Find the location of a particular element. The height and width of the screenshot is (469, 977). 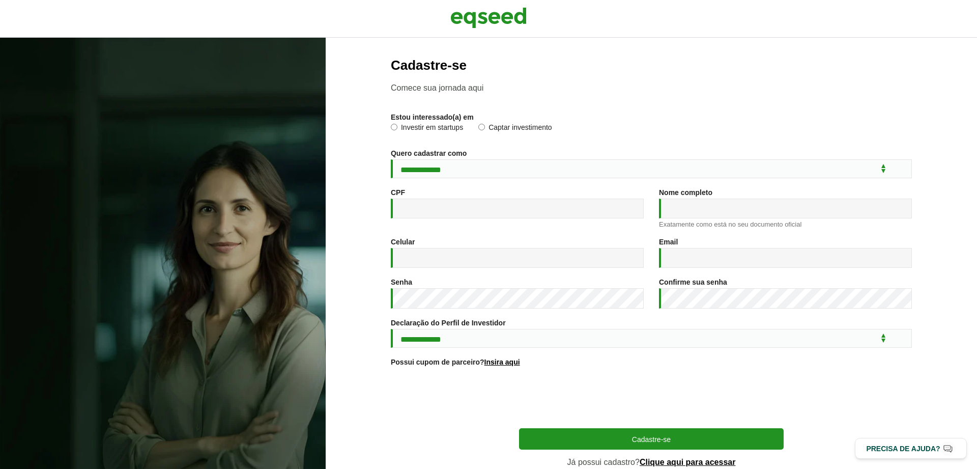

label: Quero cadastrar como is located at coordinates (429, 153).